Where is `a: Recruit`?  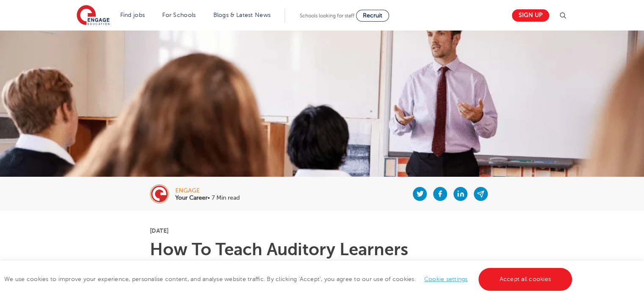 a: Recruit is located at coordinates (373, 16).